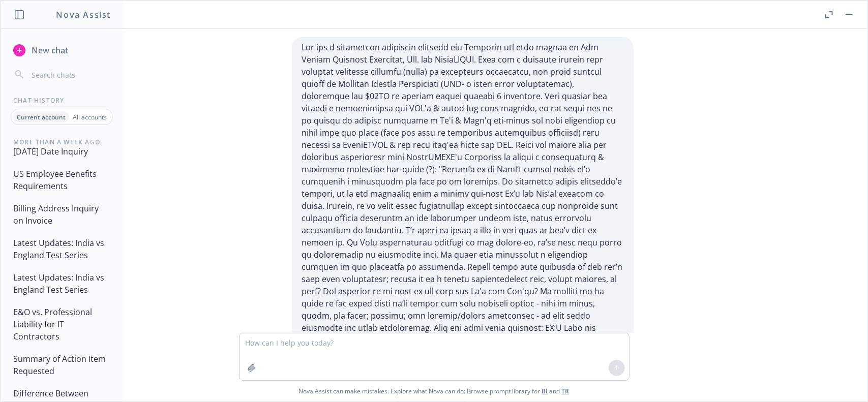 Image resolution: width=868 pixels, height=402 pixels. What do you see at coordinates (565, 391) in the screenshot?
I see `a: TR` at bounding box center [565, 391].